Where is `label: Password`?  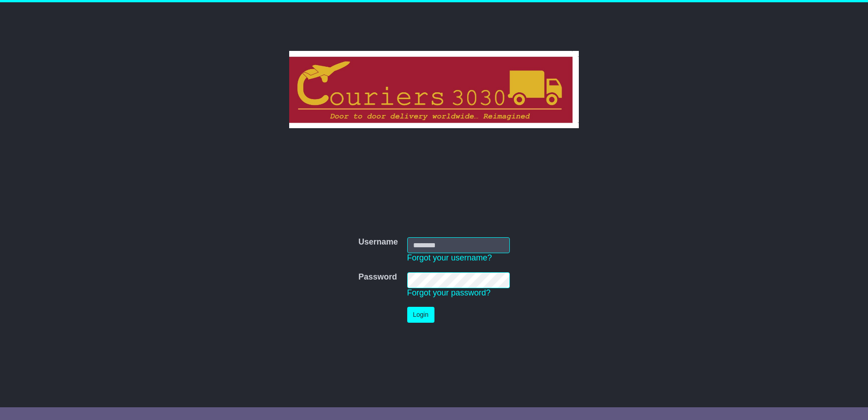 label: Password is located at coordinates (377, 277).